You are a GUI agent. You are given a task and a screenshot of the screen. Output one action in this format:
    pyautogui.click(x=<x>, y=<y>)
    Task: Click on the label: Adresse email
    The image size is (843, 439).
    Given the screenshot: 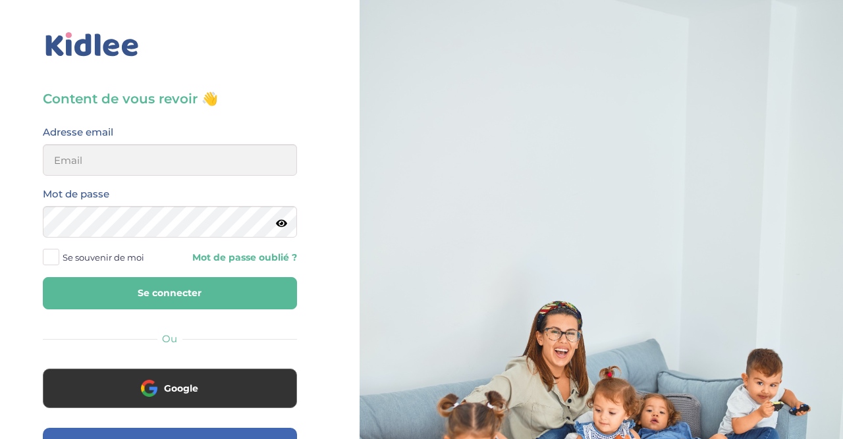 What is the action you would take?
    pyautogui.click(x=78, y=132)
    